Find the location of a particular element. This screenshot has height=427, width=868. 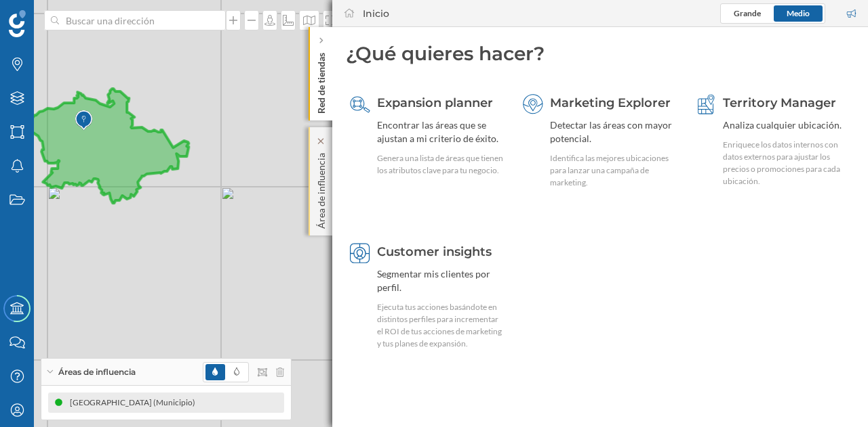

img: territory-manager.svg is located at coordinates (706, 105).